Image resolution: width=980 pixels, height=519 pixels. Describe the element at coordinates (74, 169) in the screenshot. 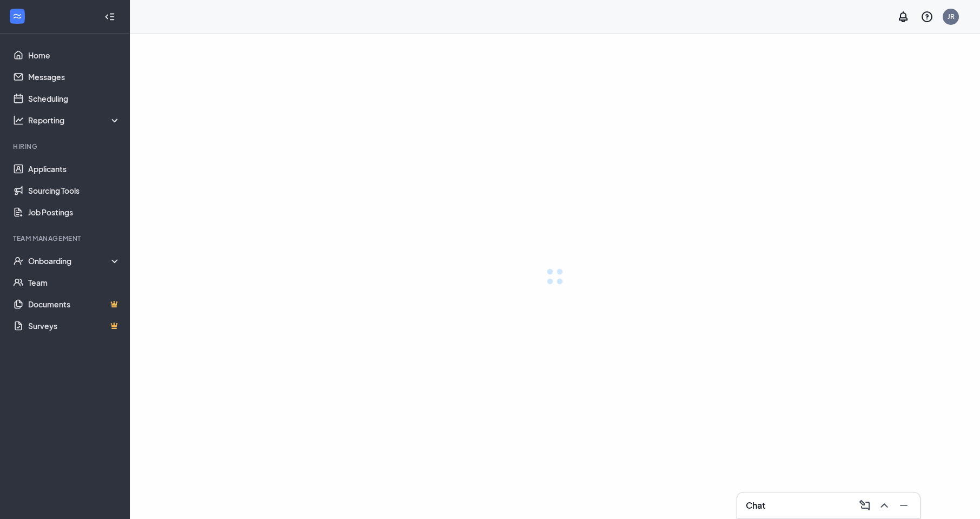

I see `a: Applicants` at that location.